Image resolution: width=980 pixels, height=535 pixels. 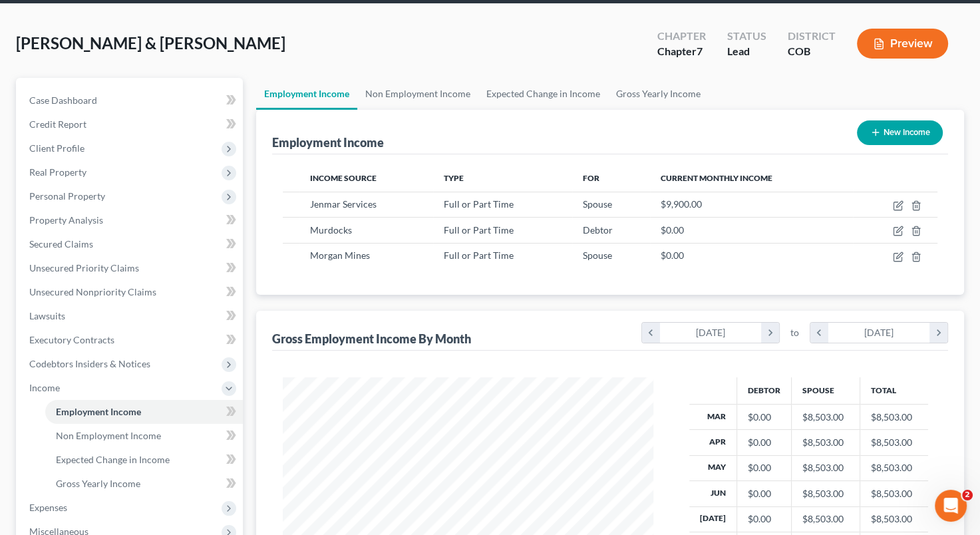 What do you see at coordinates (63, 100) in the screenshot?
I see `span: Case Dashboard` at bounding box center [63, 100].